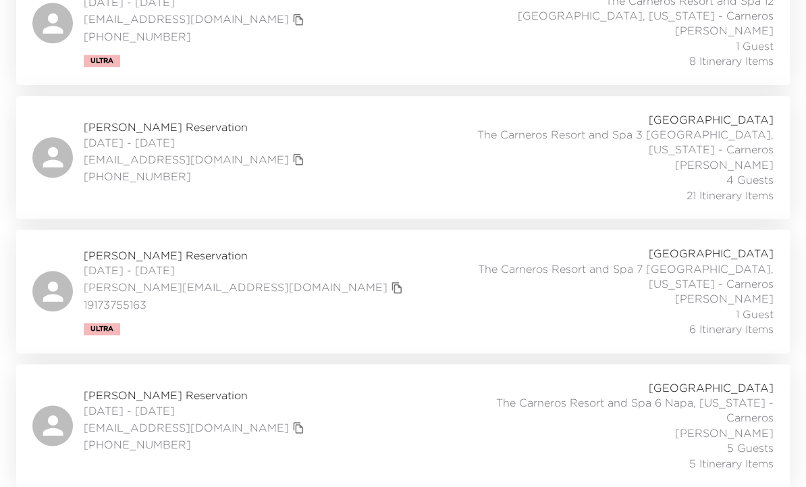  Describe the element at coordinates (730, 195) in the screenshot. I see `span: 21 Itinerary Items` at that location.